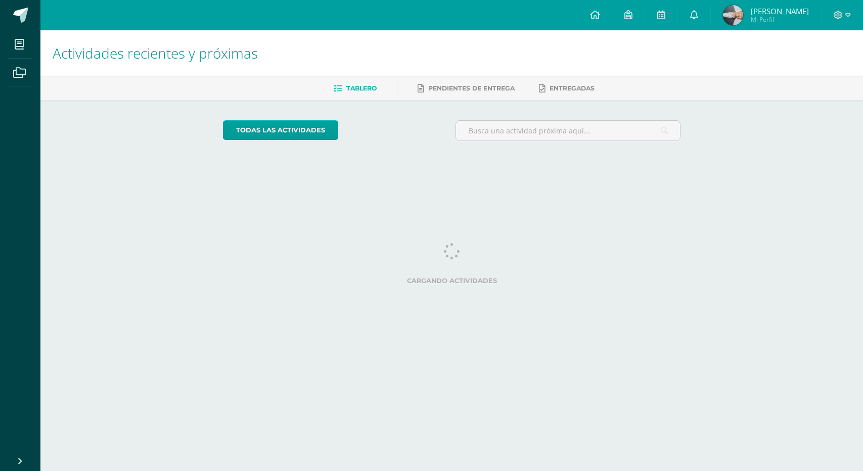  Describe the element at coordinates (466, 89) in the screenshot. I see `a: Pendientes de entrega` at that location.